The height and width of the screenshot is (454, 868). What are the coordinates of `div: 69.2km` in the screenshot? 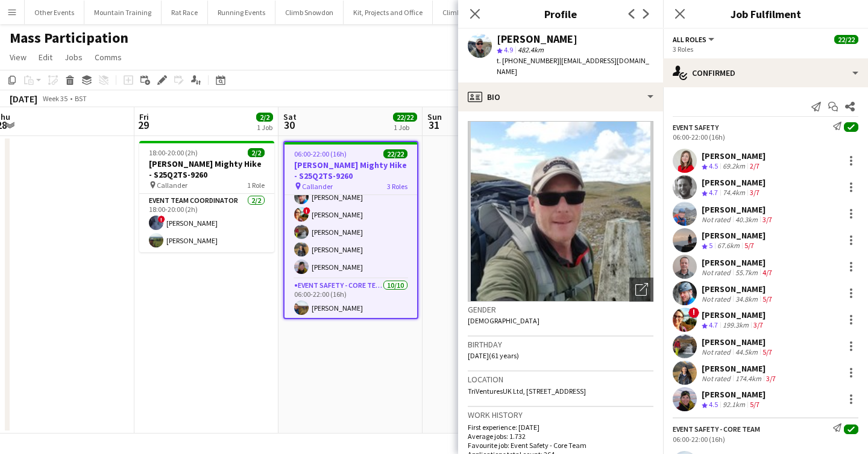 It's located at (733, 166).